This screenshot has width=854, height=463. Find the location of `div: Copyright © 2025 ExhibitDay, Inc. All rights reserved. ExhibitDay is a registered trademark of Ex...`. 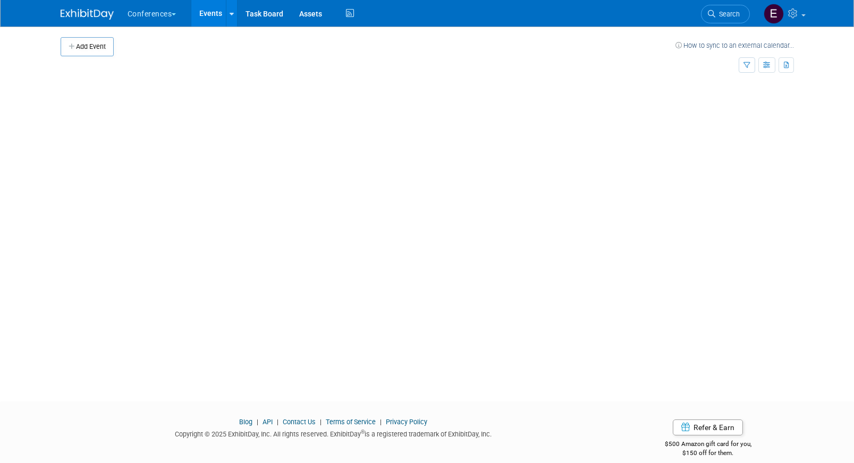

div: Copyright © 2025 ExhibitDay, Inc. All rights reserved. ExhibitDay is a registered trademark of Ex... is located at coordinates (334, 433).